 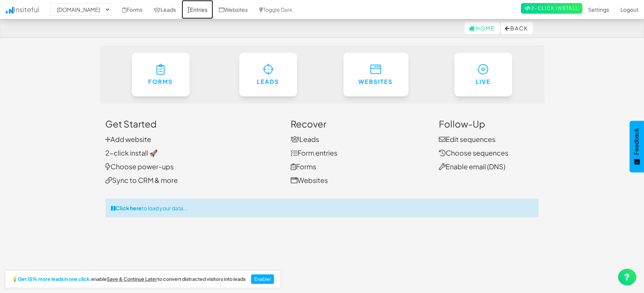 I want to click on a: Enable email (DNS), so click(x=472, y=166).